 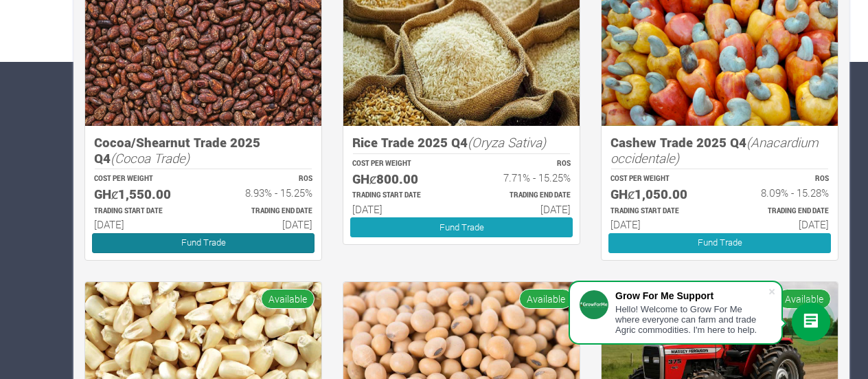 I want to click on i: (Cocoa Trade), so click(x=150, y=158).